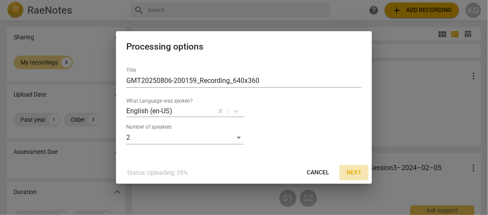 This screenshot has height=215, width=488. I want to click on h2: Processing options, so click(244, 46).